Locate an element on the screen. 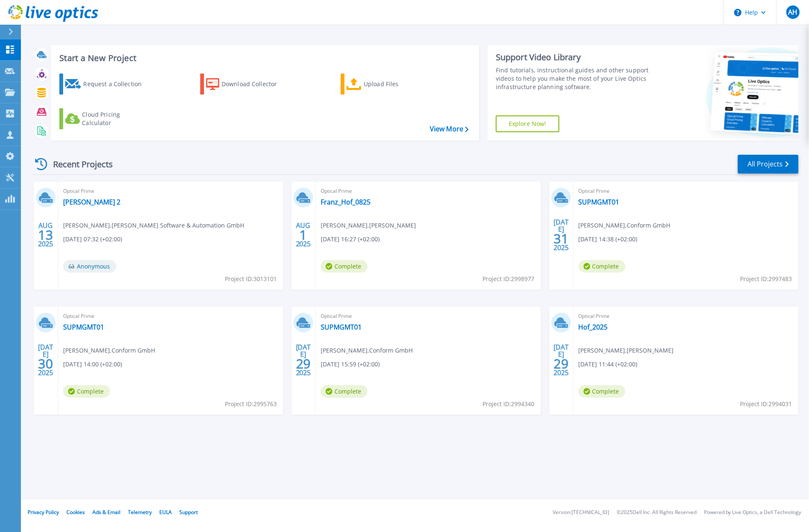 Image resolution: width=809 pixels, height=532 pixels. a: Download Collector is located at coordinates (246, 84).